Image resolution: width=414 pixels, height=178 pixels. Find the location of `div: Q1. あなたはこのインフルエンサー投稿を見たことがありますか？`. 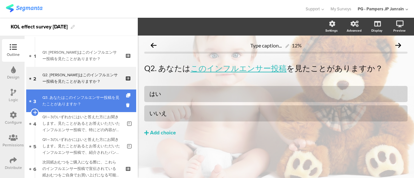

div: Q1. あなたはこのインフルエンサー投稿を見たことがありますか？ is located at coordinates (81, 56).